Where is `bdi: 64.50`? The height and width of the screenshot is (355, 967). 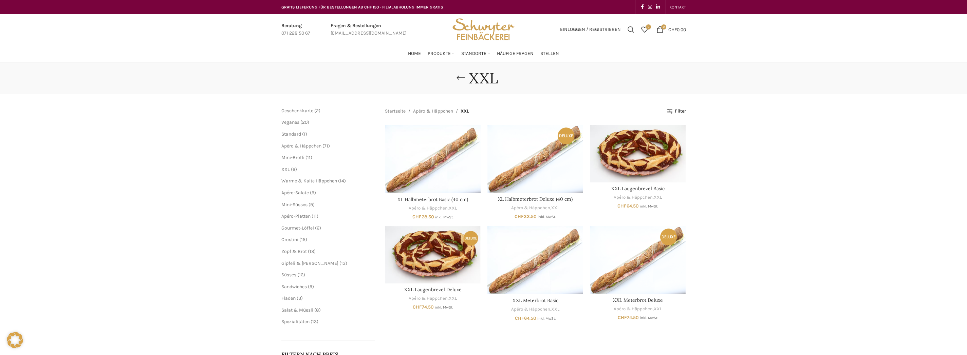 bdi: 64.50 is located at coordinates (628, 206).